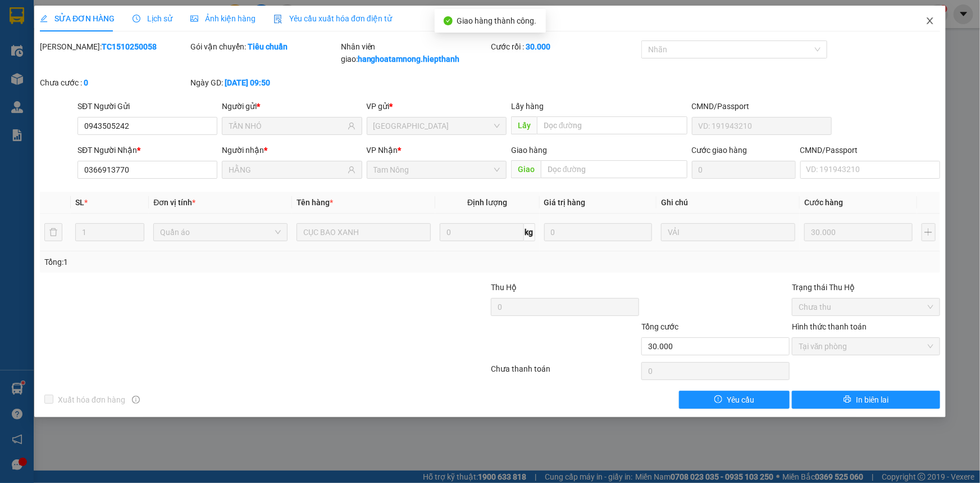 Image resolution: width=980 pixels, height=483 pixels. Describe the element at coordinates (436, 126) in the screenshot. I see `span: Tân Châu` at that location.